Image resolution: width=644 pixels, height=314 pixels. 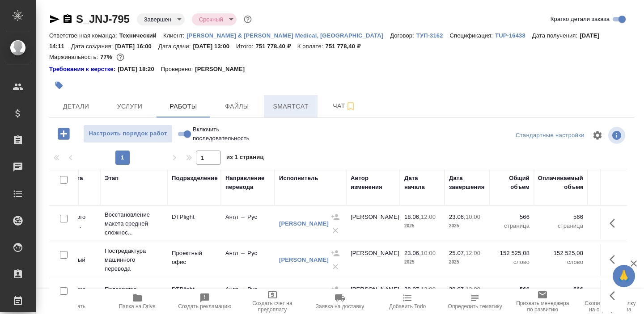 I want to click on button: Добавить Todo, so click(x=408, y=302).